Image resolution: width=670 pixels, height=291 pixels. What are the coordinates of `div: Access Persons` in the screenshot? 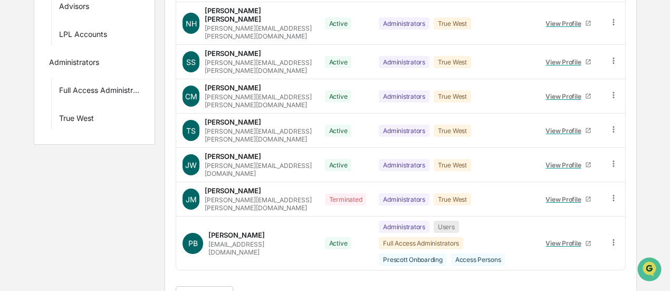 It's located at (478, 259).